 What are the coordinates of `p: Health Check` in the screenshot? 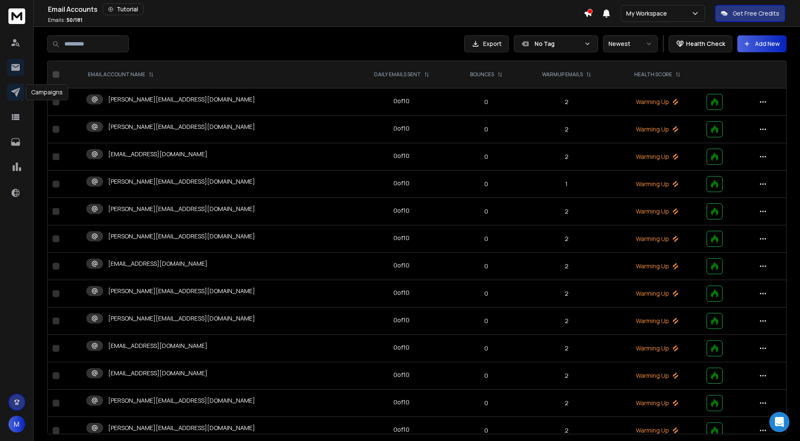 It's located at (705, 44).